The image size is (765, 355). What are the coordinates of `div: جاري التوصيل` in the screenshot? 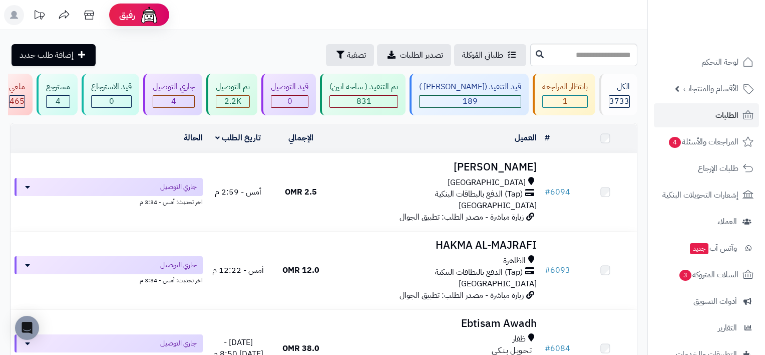 It's located at (174, 87).